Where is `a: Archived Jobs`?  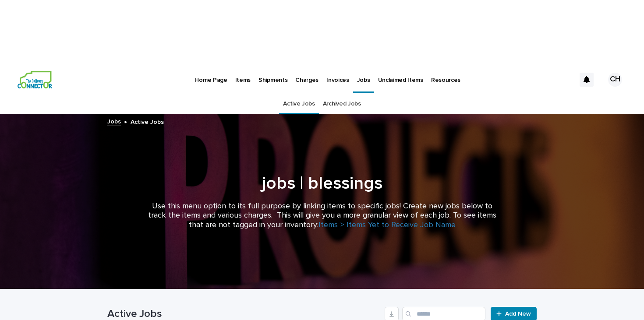 a: Archived Jobs is located at coordinates (342, 104).